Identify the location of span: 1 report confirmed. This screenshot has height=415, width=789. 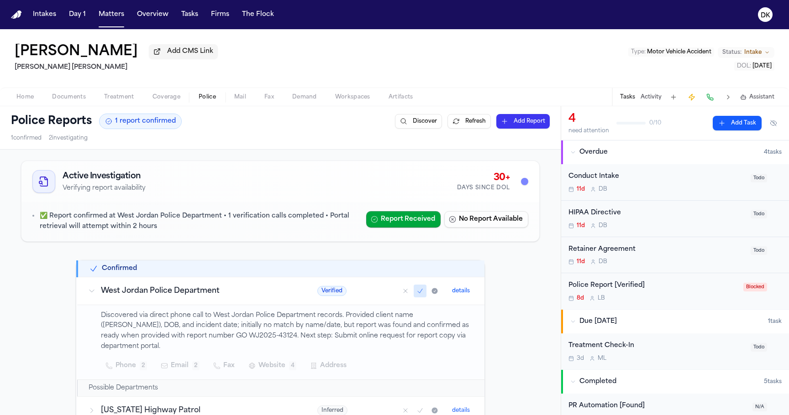
(145, 121).